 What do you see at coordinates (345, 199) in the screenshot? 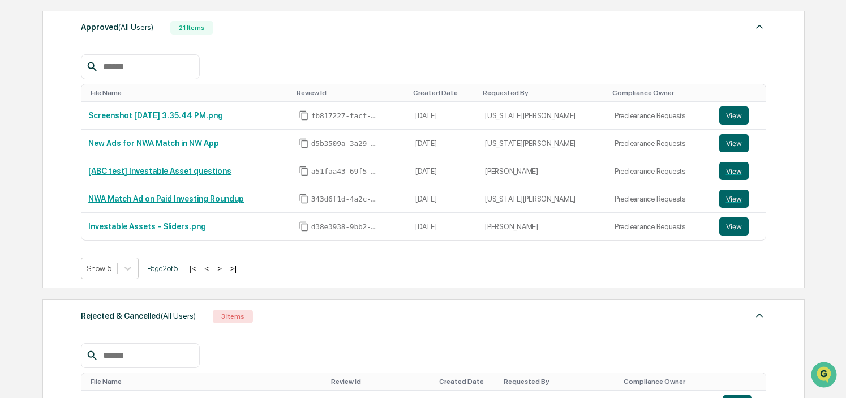
I see `span: 343d6f1d-4a2c-4054-a470-5f28b6d161a0` at bounding box center [345, 199].